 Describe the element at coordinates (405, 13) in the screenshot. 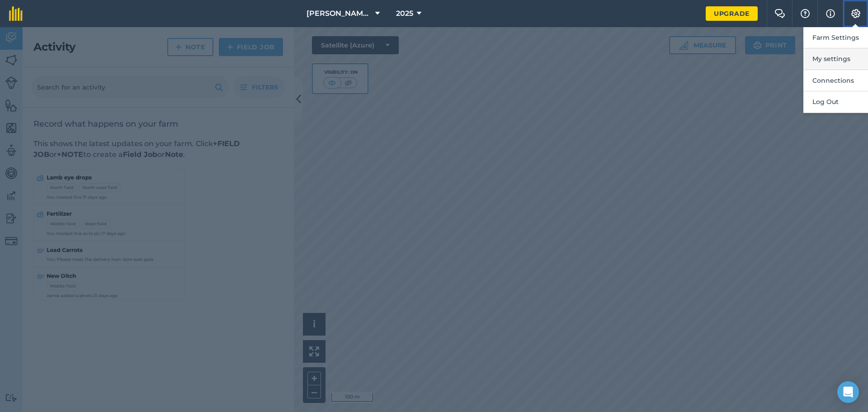

I see `span: 2025` at that location.